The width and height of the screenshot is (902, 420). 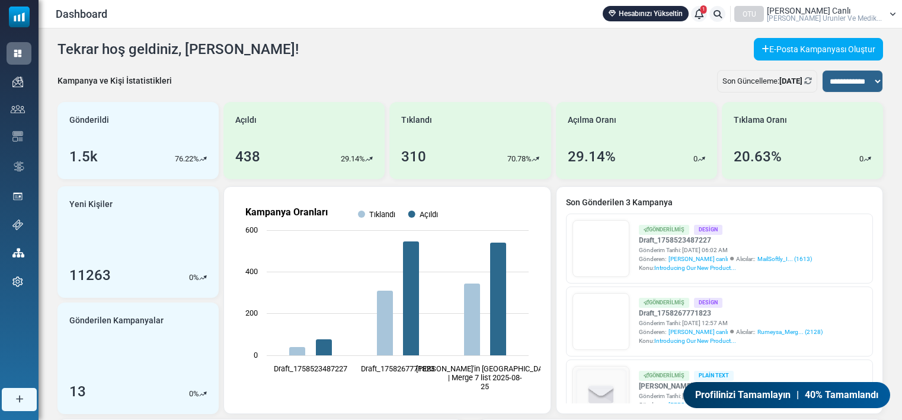 What do you see at coordinates (699, 14) in the screenshot?
I see `a: 1` at bounding box center [699, 14].